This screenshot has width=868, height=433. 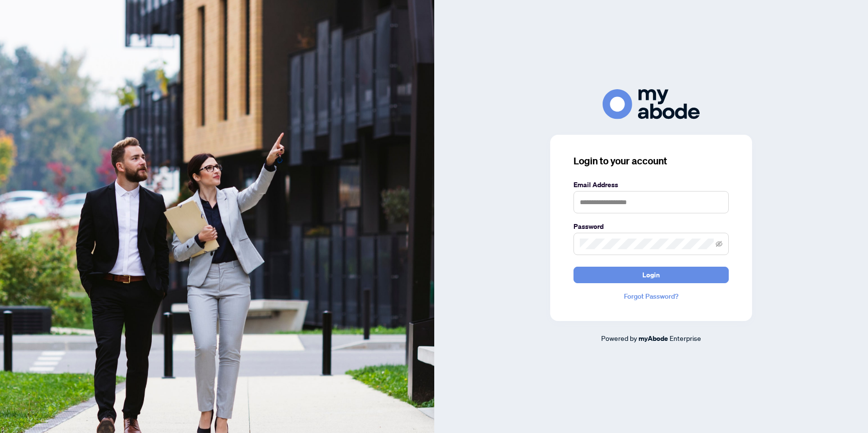 I want to click on a: myAbode, so click(x=653, y=339).